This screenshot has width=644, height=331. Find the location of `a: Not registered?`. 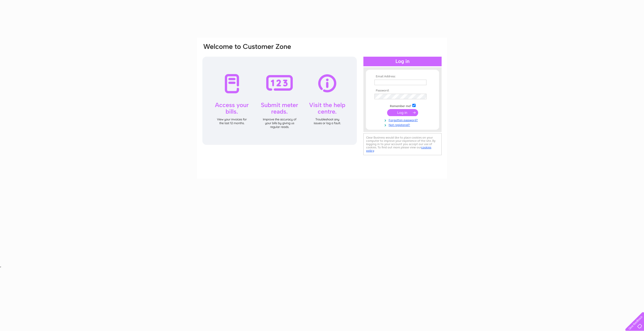

a: Not registered? is located at coordinates (403, 124).